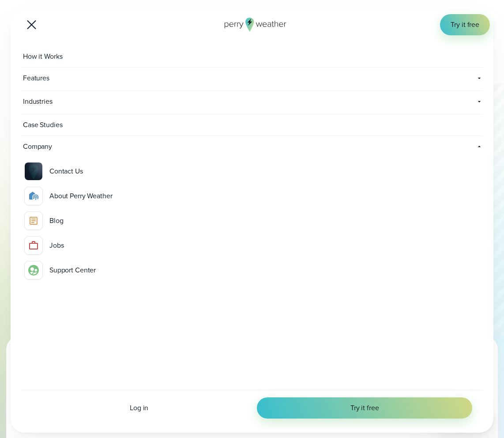 The width and height of the screenshot is (504, 438). Describe the element at coordinates (33, 270) in the screenshot. I see `img: contact-icon.svg` at that location.